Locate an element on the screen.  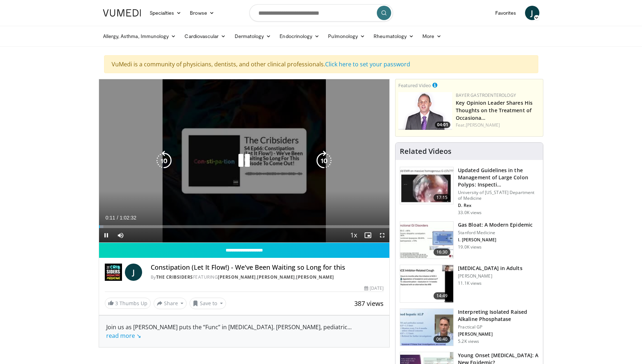
img: VuMedi Logo is located at coordinates (122, 13).